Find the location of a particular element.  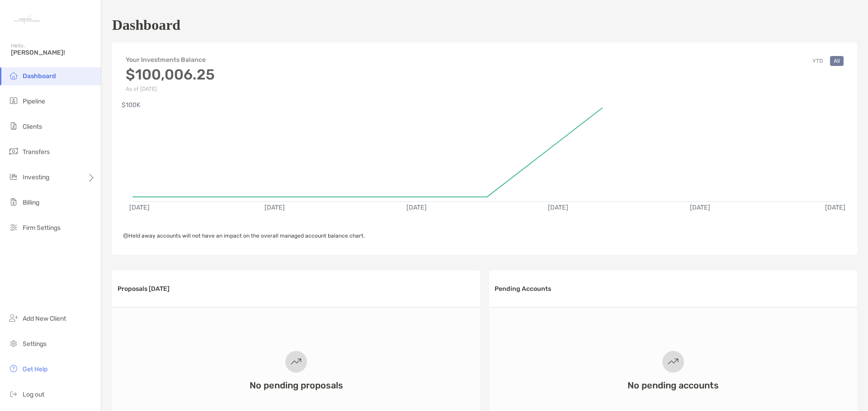

span: Firm Settings is located at coordinates (41, 227).